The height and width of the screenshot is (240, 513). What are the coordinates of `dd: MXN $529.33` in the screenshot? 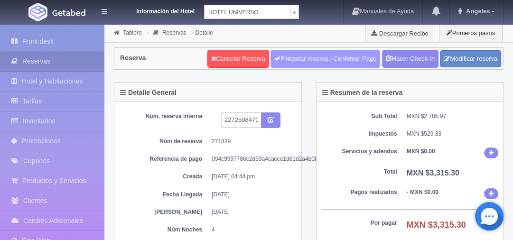 It's located at (453, 134).